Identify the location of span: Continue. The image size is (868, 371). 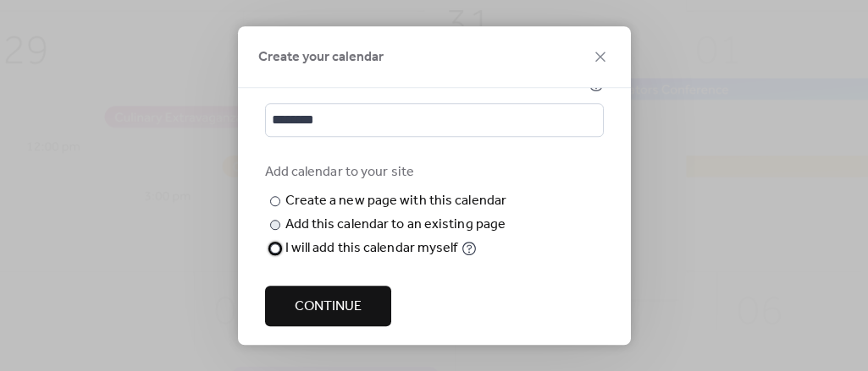
(328, 307).